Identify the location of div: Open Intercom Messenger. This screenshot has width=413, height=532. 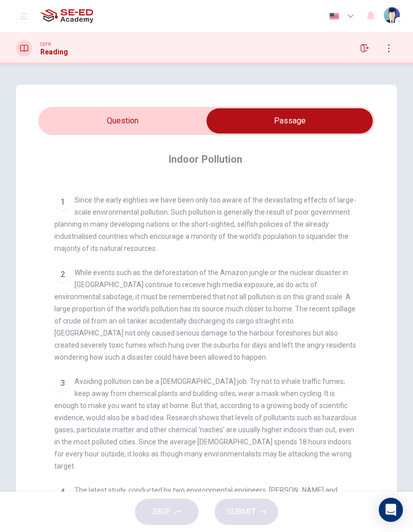
(391, 509).